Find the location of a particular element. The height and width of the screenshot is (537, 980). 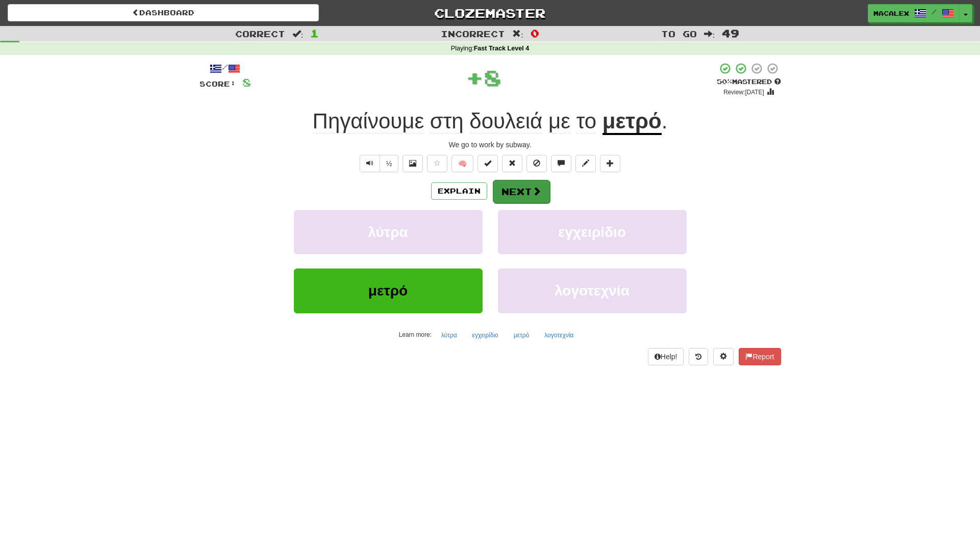

button: Ignore sentence (alt+i) is located at coordinates (537, 164).